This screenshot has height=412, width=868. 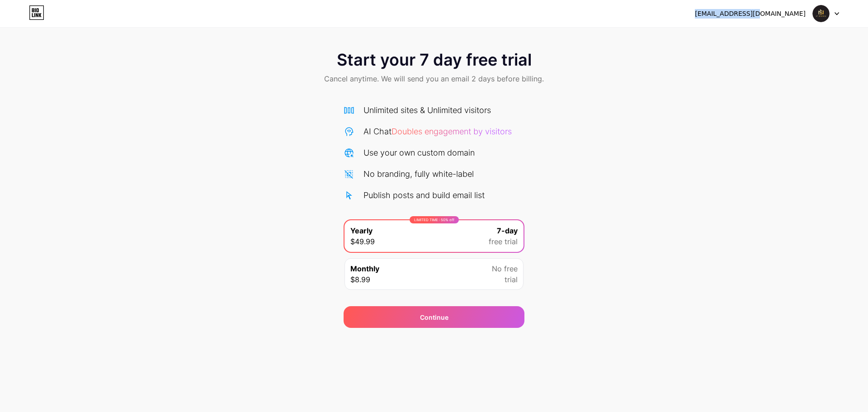 I want to click on div: Publish posts and build email list, so click(x=424, y=195).